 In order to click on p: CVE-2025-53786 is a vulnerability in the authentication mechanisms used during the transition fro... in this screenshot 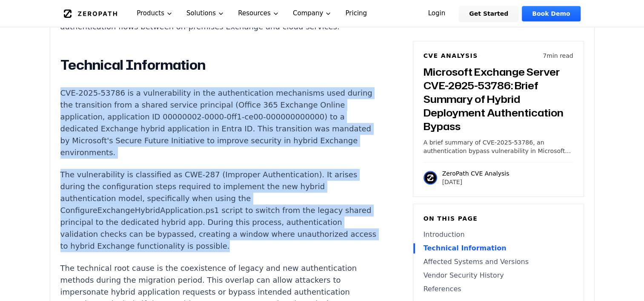, I will do `click(219, 123)`.